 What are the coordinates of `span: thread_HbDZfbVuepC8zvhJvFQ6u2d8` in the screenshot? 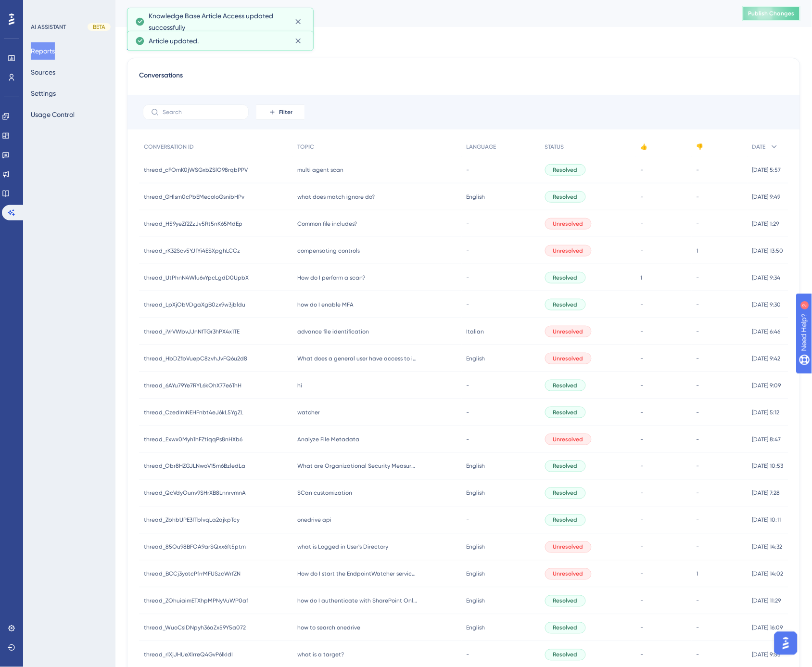 It's located at (196, 358).